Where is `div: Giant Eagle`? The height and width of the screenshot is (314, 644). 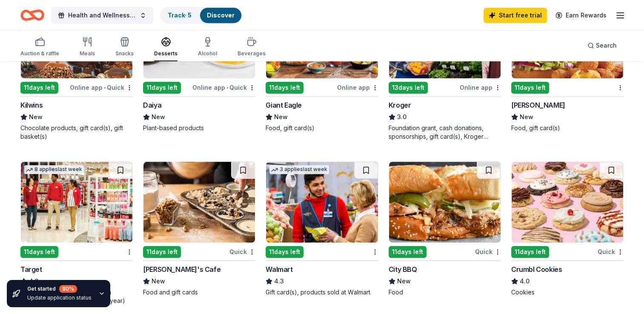 div: Giant Eagle is located at coordinates (283, 105).